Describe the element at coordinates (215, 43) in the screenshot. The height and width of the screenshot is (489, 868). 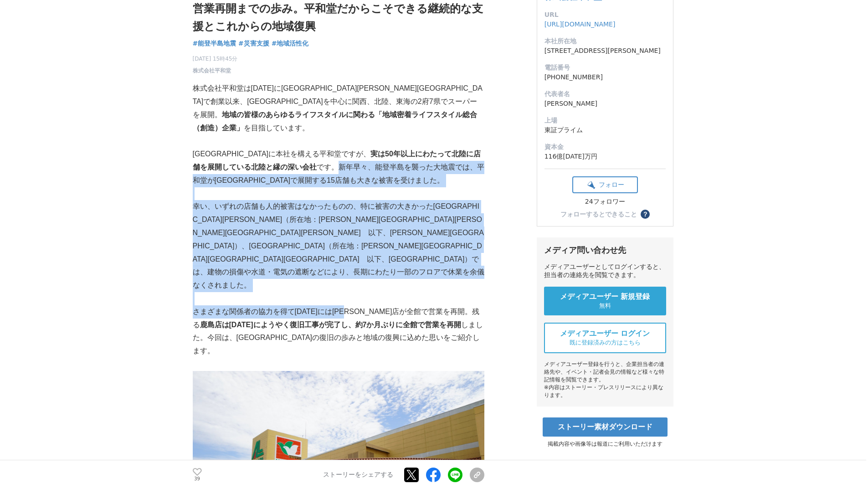
I see `a: #能登半島地震` at that location.